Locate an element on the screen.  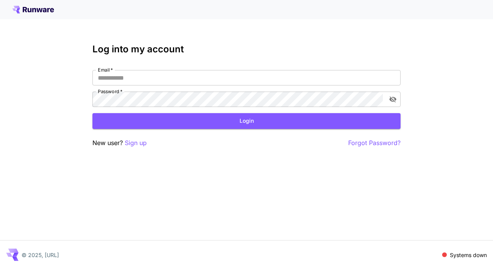
p: Systems down is located at coordinates (469, 255).